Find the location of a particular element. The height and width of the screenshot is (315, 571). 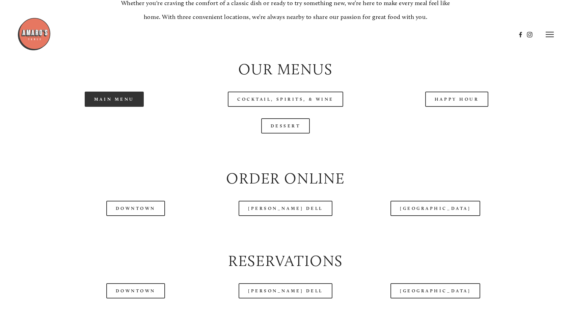

h2: Order Online is located at coordinates (286, 178).